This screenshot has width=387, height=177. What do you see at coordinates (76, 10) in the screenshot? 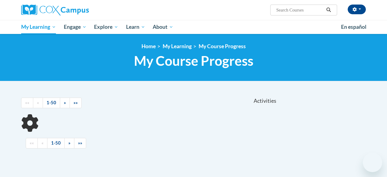
I see `a: Cox Campus` at bounding box center [76, 10].